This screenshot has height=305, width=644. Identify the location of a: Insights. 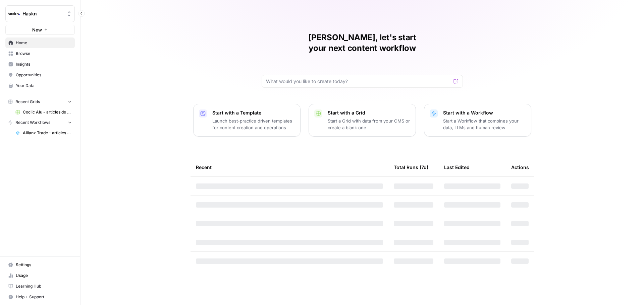
(40, 64).